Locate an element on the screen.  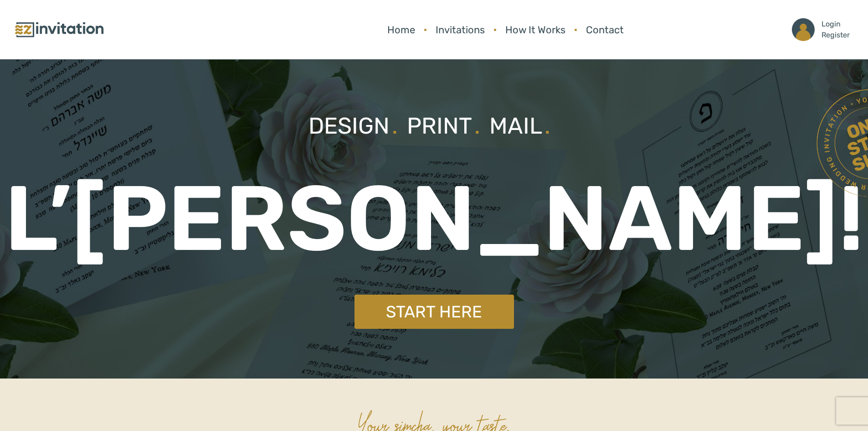
a: LoginRegister is located at coordinates (821, 30).